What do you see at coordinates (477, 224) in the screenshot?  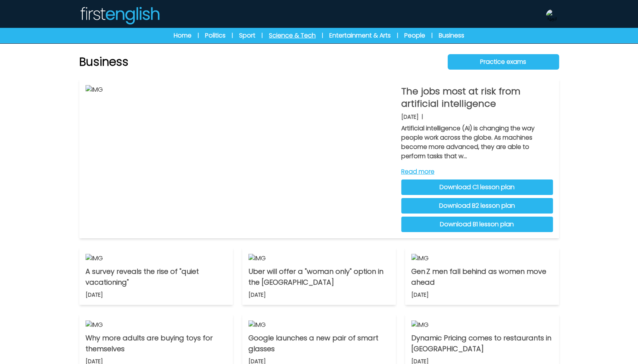 I see `a: Download B1 lesson plan` at bounding box center [477, 224].